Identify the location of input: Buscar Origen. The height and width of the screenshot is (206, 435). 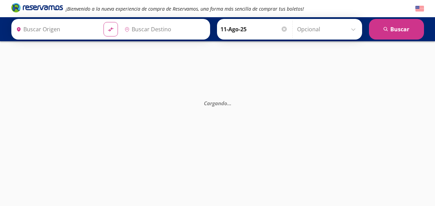
(56, 29).